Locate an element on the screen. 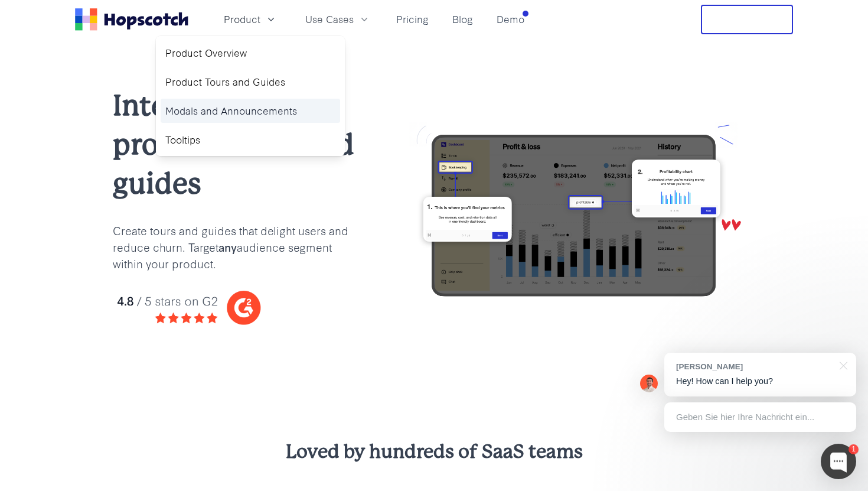  a: Modals and Announcements is located at coordinates (250, 110).